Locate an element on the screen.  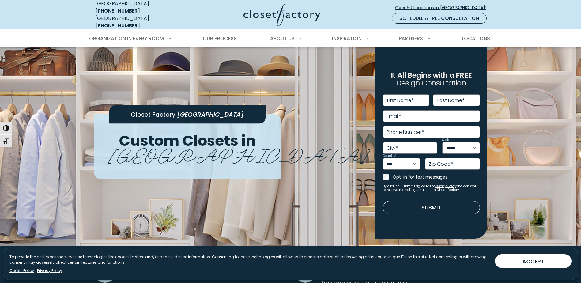
small: By clicking Submit, I agree to the and consent to receive marketing emails from Closet Factory. is located at coordinates (431, 188).